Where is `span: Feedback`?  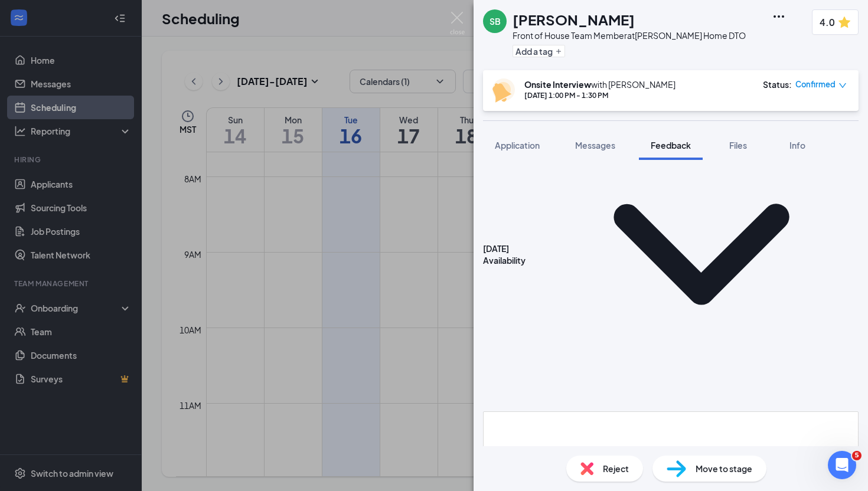 span: Feedback is located at coordinates (671, 145).